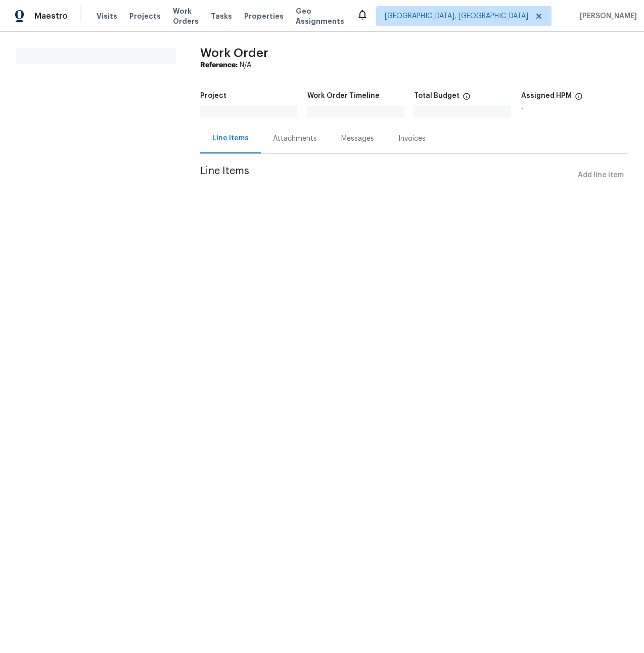  What do you see at coordinates (145, 17) in the screenshot?
I see `span: Projects` at bounding box center [145, 17].